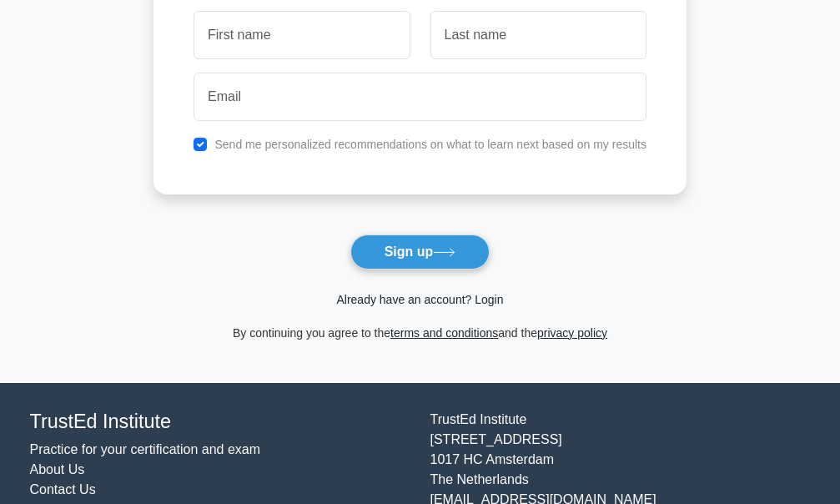 The height and width of the screenshot is (504, 840). What do you see at coordinates (431, 144) in the screenshot?
I see `label: Send me personalized recommendations on what to learn next based on my results` at bounding box center [431, 144].